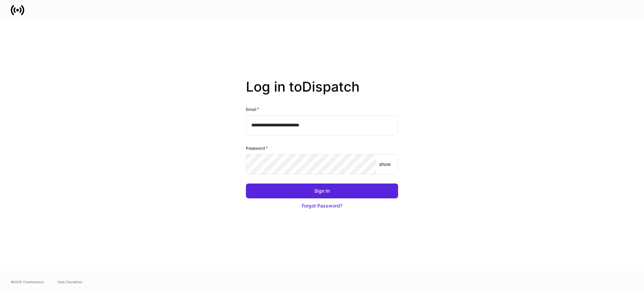 The image size is (644, 292). I want to click on h6: Email, so click(253, 109).